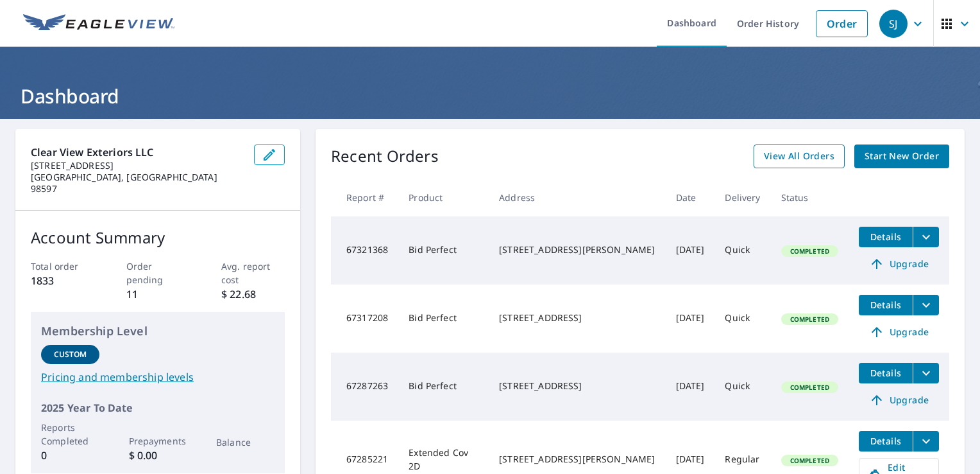 The width and height of the screenshot is (980, 474). I want to click on p: 2025 Year To Date, so click(158, 408).